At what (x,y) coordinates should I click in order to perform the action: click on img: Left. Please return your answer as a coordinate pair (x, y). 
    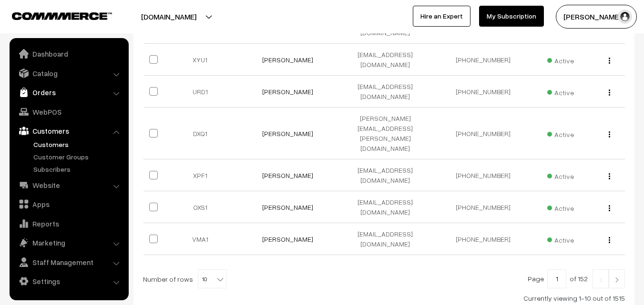
    Looking at the image, I should click on (600, 280).